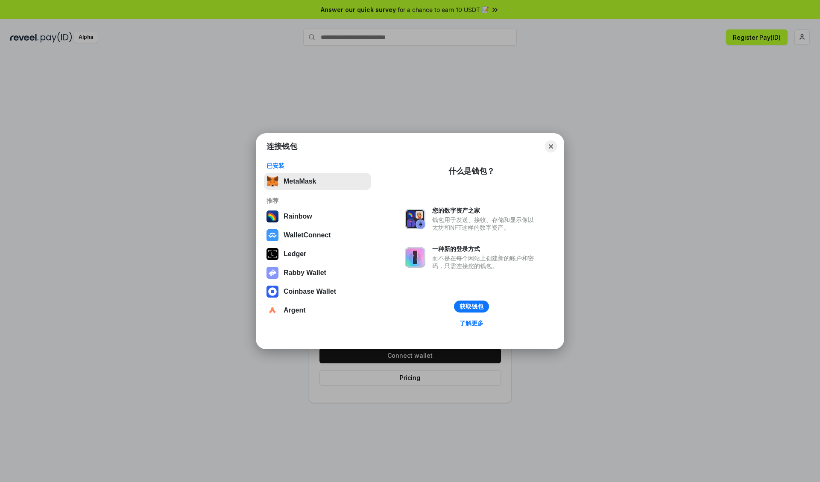 This screenshot has height=482, width=820. What do you see at coordinates (485, 262) in the screenshot?
I see `div: 而不是在每个网站上创建新的账户和密码，只需连接您的钱包。` at bounding box center [485, 262].